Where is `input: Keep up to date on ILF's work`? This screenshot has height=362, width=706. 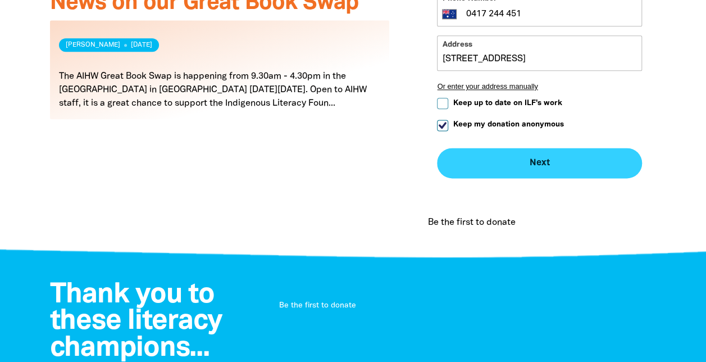
input: Keep up to date on ILF's work is located at coordinates (443, 103).